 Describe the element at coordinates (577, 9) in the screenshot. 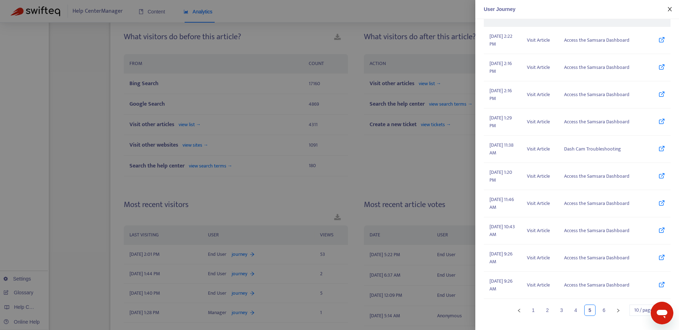

I see `div: User Journey` at that location.